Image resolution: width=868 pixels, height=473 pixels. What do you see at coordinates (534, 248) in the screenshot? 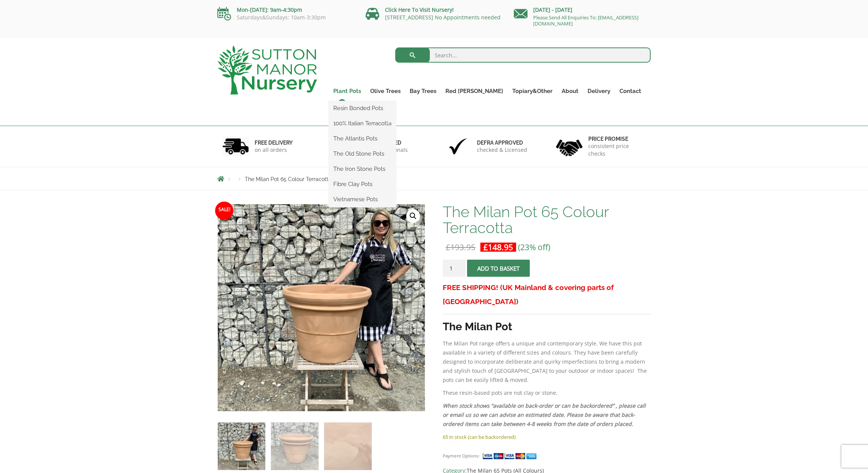
I see `span: (23% off)` at bounding box center [534, 248].